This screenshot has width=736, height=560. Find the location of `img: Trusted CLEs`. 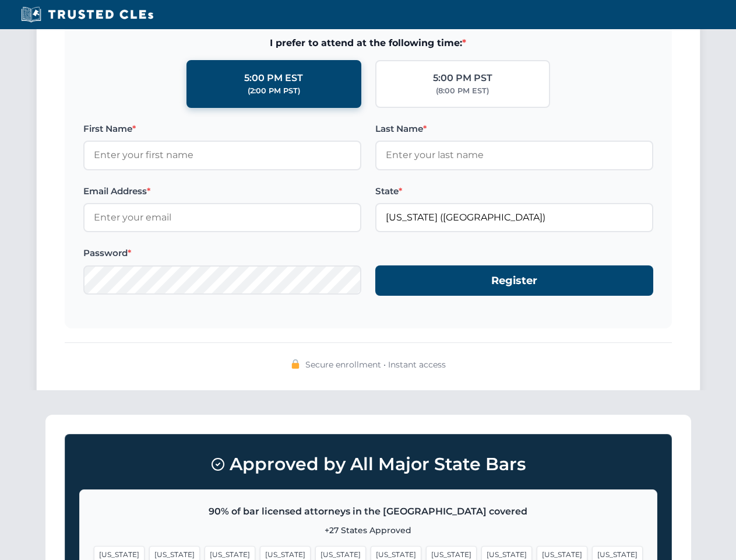

img: Trusted CLEs is located at coordinates (87, 15).